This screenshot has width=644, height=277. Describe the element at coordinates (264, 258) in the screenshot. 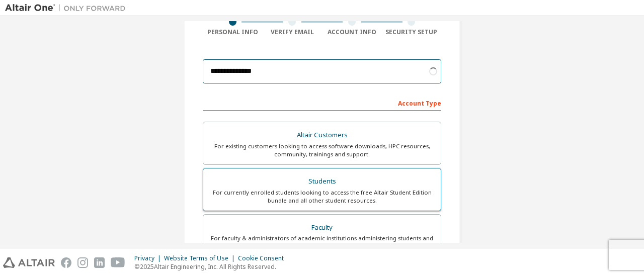

I see `div: Cookie Consent` at that location.